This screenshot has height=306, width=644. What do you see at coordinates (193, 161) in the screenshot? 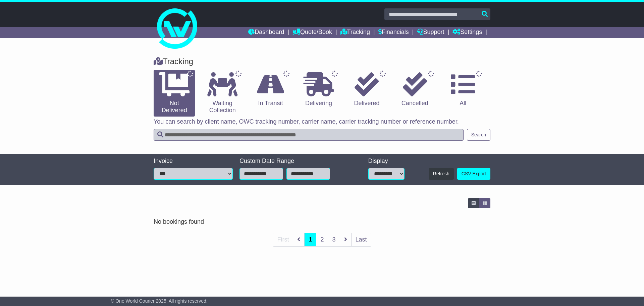
I see `div: Invoice` at bounding box center [193, 161].